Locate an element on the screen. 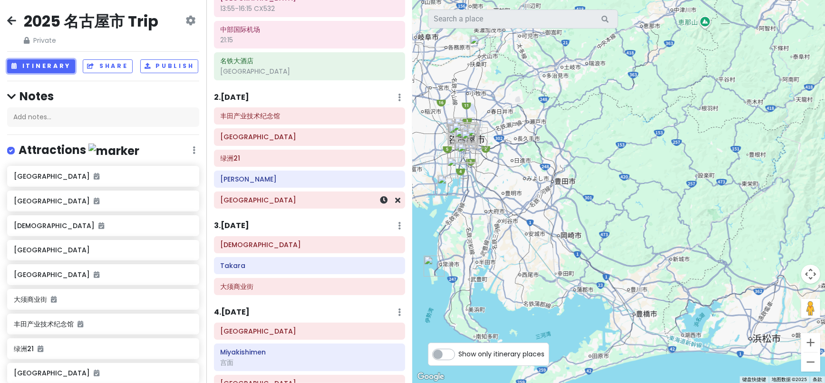  h4: Notes is located at coordinates (103, 96).